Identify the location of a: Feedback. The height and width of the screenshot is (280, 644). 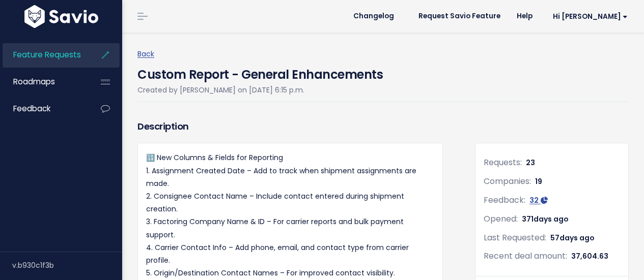
(43, 109).